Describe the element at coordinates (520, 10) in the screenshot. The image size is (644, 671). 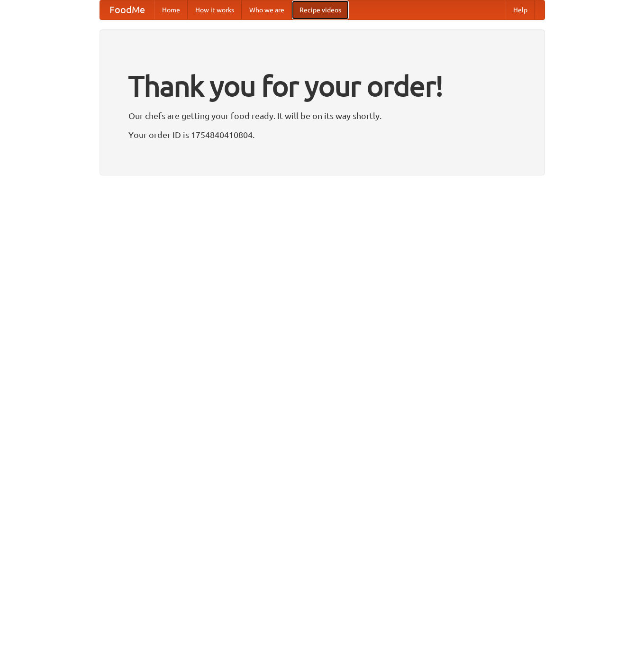
I see `a: Help` at that location.